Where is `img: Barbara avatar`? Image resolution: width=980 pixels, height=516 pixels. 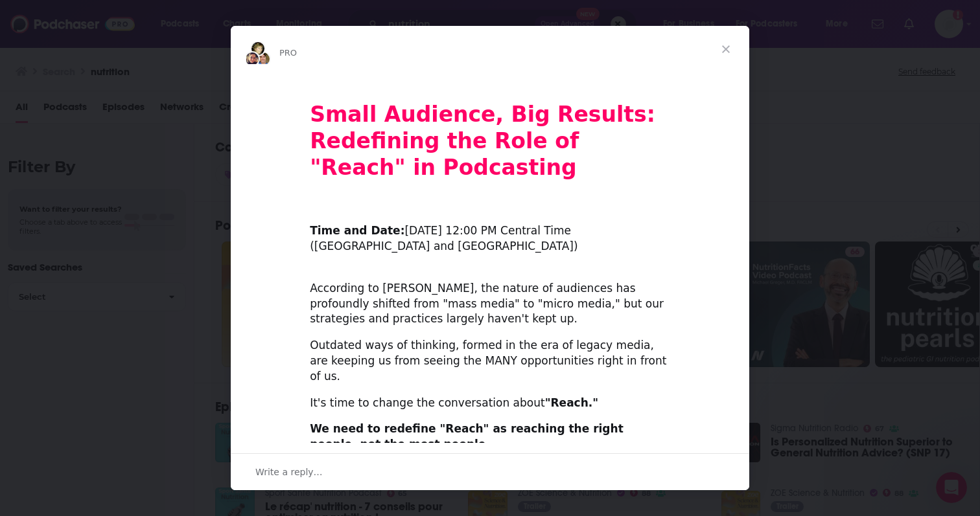 img: Barbara avatar is located at coordinates (258, 48).